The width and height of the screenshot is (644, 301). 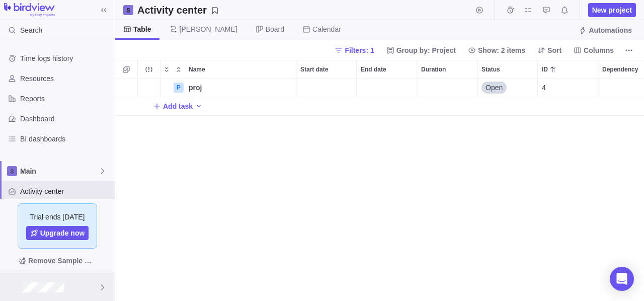 What do you see at coordinates (545, 70) in the screenshot?
I see `span: ID` at bounding box center [545, 70].